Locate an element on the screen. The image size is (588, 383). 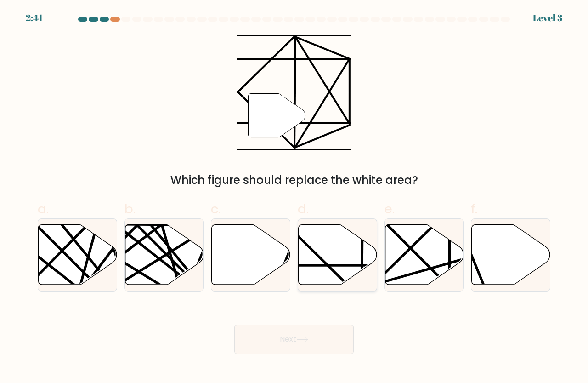
div: 2:41 is located at coordinates (34, 18).